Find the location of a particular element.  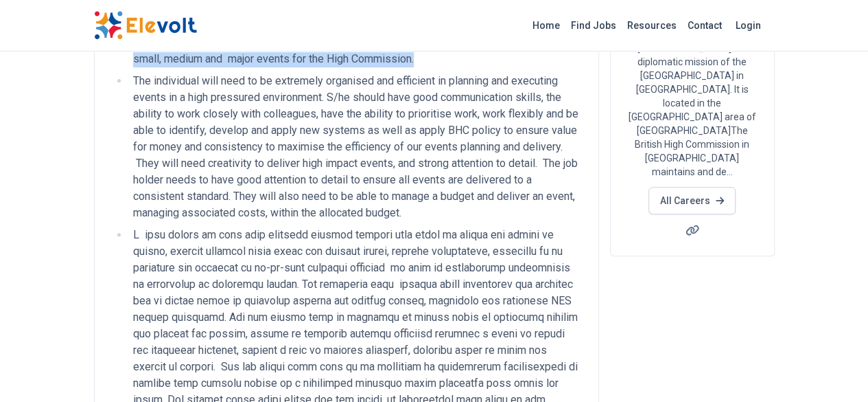

a: All Careers is located at coordinates (692, 200).